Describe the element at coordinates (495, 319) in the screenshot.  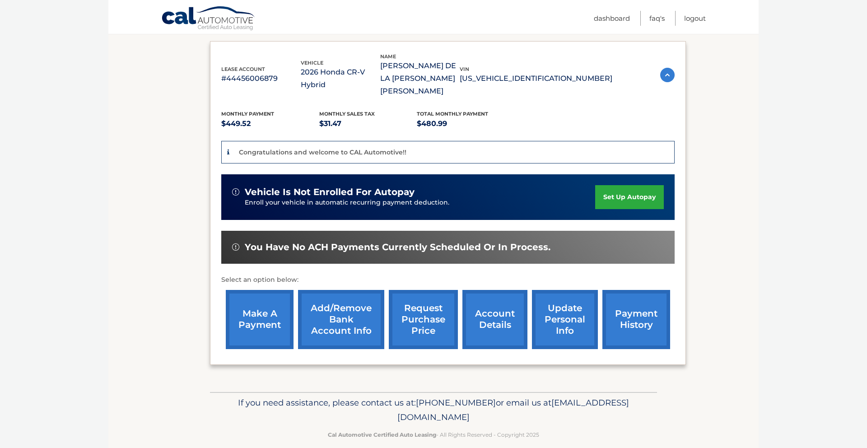
I see `a: account details` at that location.